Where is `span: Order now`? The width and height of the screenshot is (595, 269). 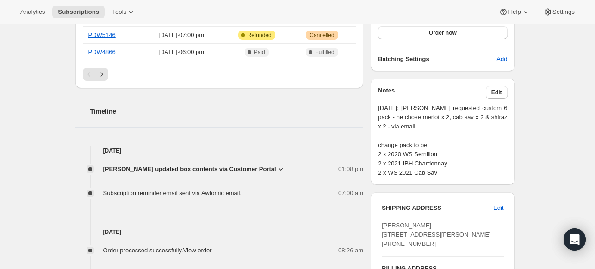 span: Order now is located at coordinates (442, 33).